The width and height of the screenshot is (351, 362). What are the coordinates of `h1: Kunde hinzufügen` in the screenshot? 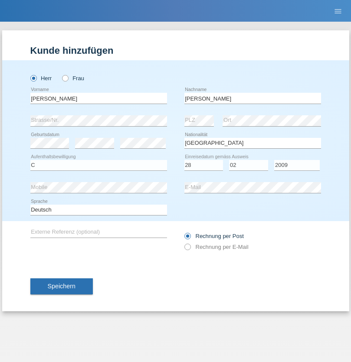 It's located at (176, 50).